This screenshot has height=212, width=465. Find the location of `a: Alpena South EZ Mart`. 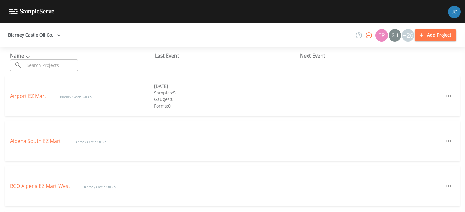

a: Alpena South EZ Mart is located at coordinates (36, 141).